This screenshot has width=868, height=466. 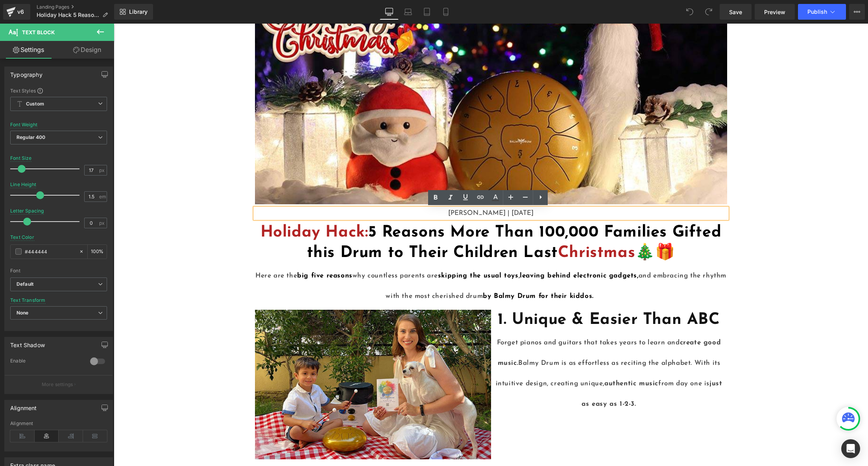 I want to click on span: Text Block, so click(x=39, y=32).